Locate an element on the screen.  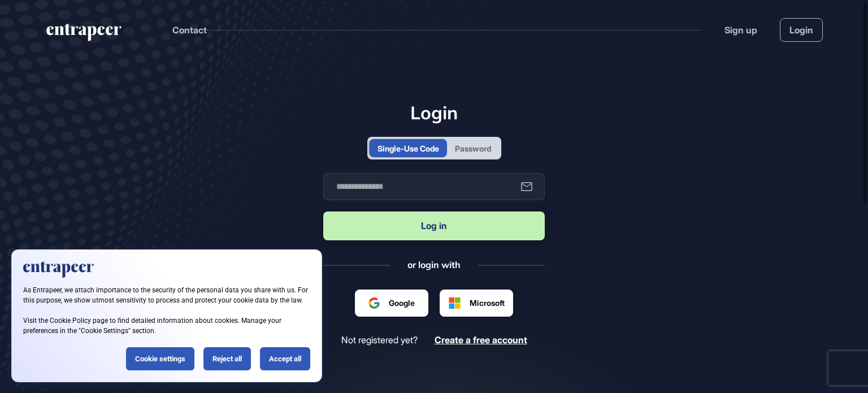
span: Not registered yet? is located at coordinates (379, 340).